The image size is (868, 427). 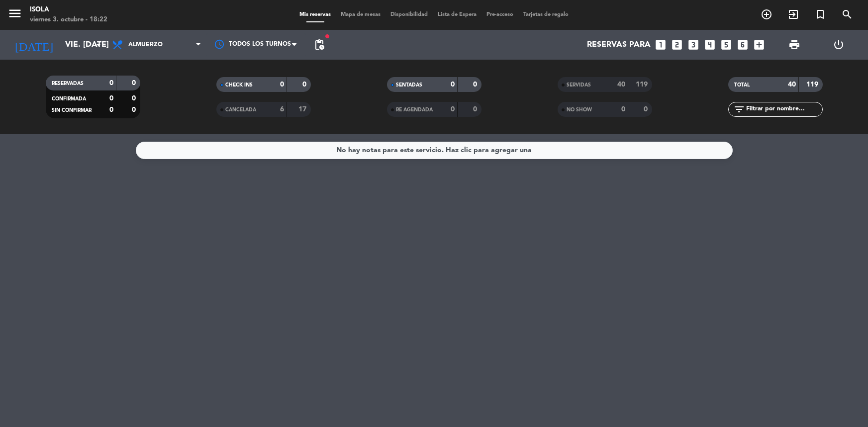 What do you see at coordinates (145, 45) in the screenshot?
I see `span: Almuerzo` at bounding box center [145, 45].